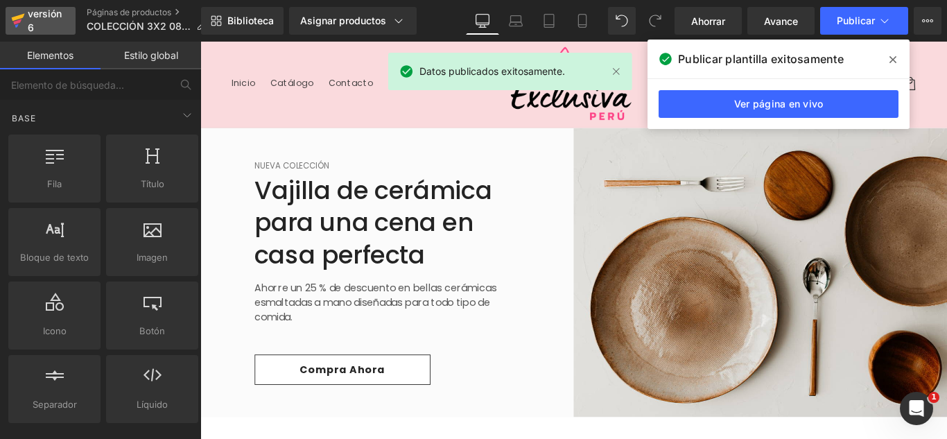  Describe the element at coordinates (250, 20) in the screenshot. I see `font: Biblioteca` at that location.